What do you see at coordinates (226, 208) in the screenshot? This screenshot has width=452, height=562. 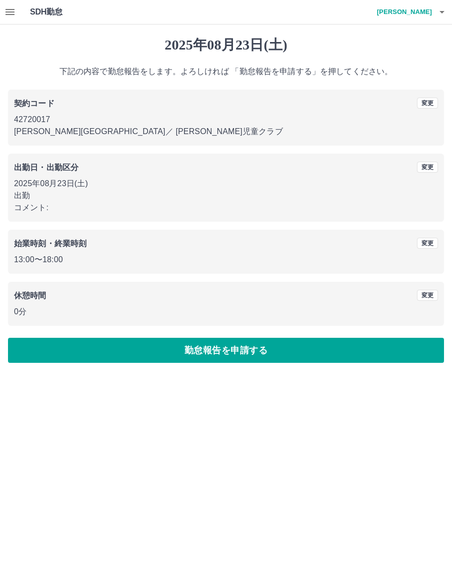 I see `p: コメント:` at bounding box center [226, 208].